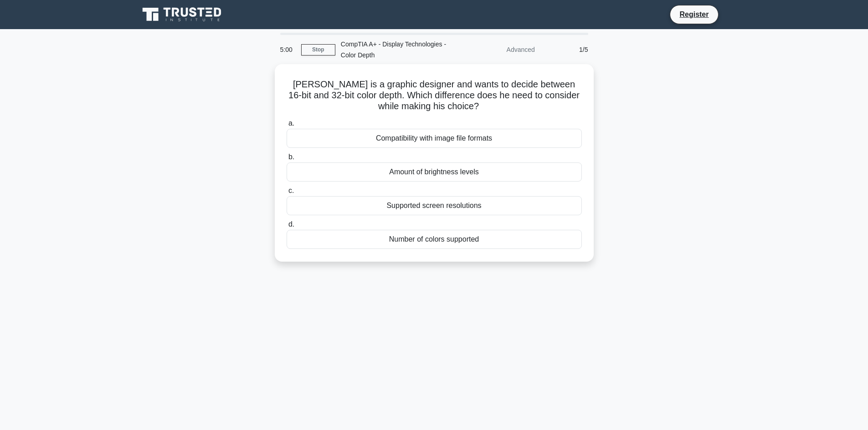  I want to click on a: Stop, so click(318, 49).